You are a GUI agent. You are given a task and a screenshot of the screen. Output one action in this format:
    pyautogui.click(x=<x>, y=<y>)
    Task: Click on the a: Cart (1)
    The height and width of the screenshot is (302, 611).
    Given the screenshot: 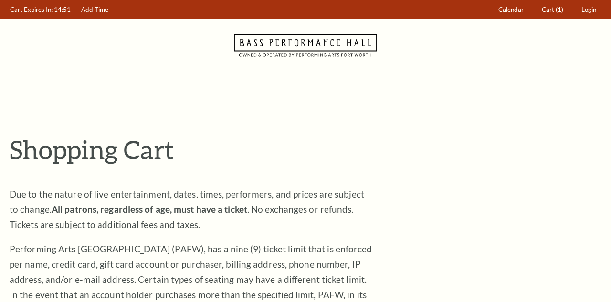 What is the action you would take?
    pyautogui.click(x=552, y=10)
    